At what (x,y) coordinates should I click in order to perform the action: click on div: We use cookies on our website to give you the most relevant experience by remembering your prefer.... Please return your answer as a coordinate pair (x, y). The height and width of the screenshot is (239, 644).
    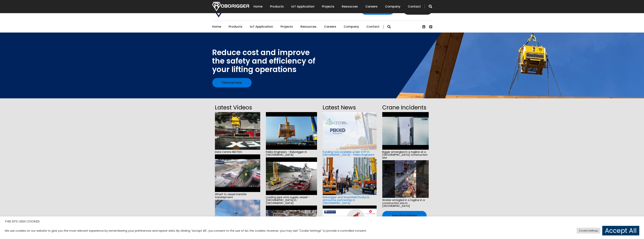
    Looking at the image, I should click on (227, 231).